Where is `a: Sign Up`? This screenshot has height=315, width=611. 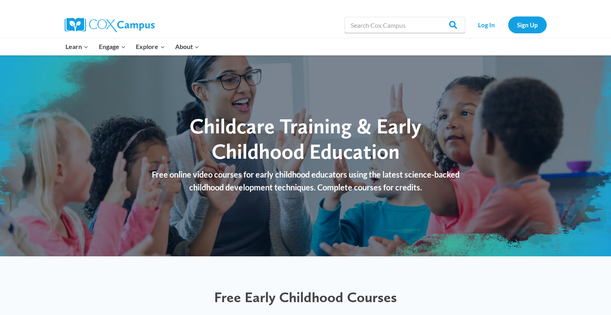
a: Sign Up is located at coordinates (527, 25).